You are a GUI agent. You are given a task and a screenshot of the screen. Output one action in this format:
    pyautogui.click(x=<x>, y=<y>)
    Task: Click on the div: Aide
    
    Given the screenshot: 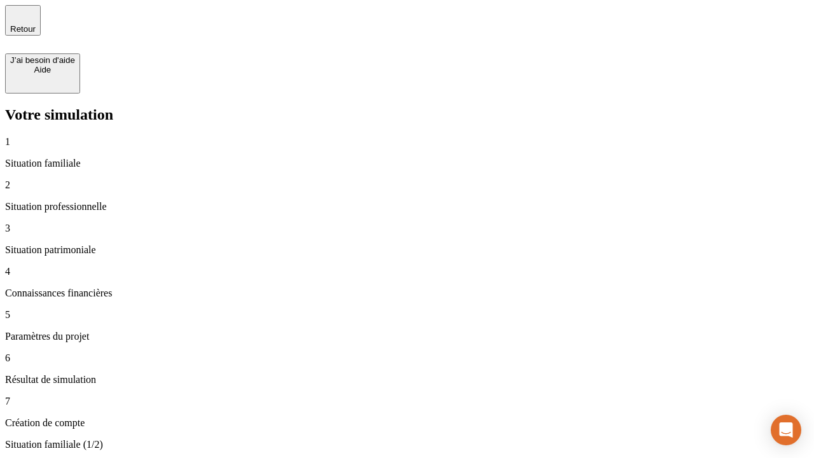 What is the action you would take?
    pyautogui.click(x=43, y=69)
    